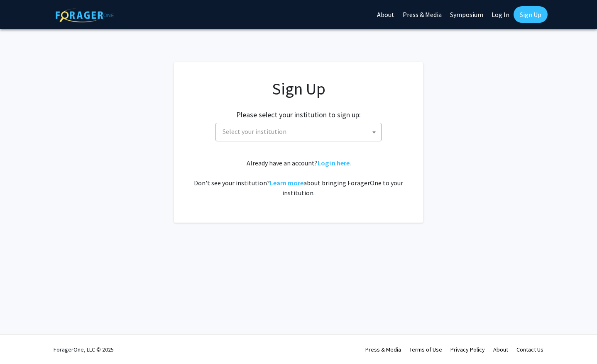 The image size is (597, 364). Describe the element at coordinates (426, 350) in the screenshot. I see `a: Terms of Use` at that location.